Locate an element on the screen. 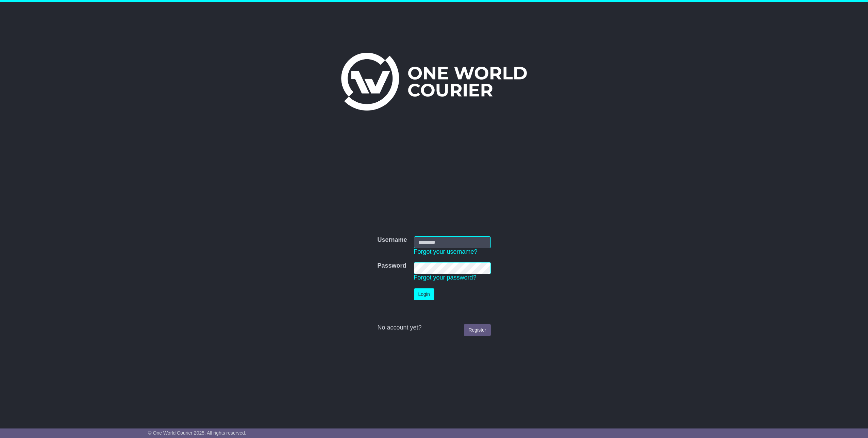  a: Forgot your password? is located at coordinates (445, 278).